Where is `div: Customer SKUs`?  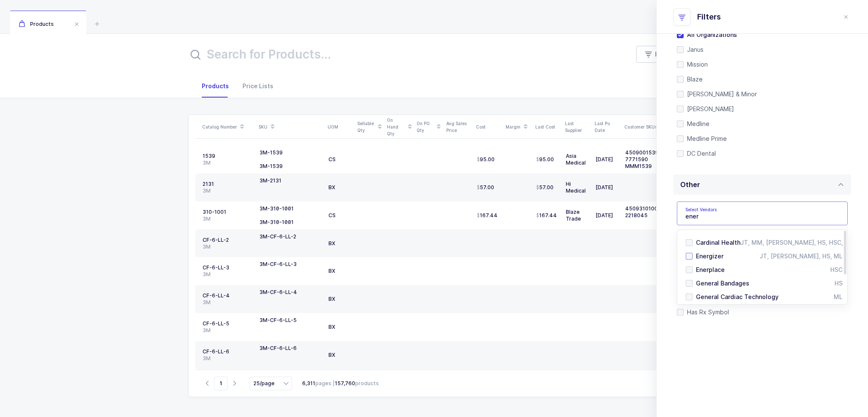
div: Customer SKUs is located at coordinates (644, 126).